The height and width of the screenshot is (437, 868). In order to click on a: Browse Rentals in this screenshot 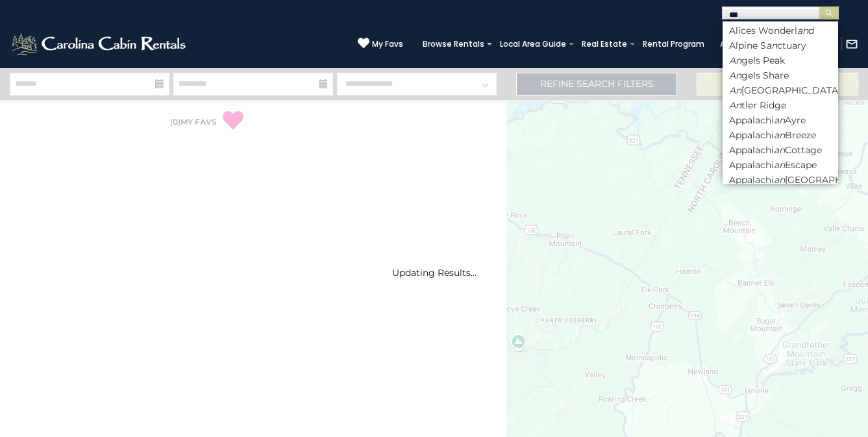, I will do `click(453, 45)`.